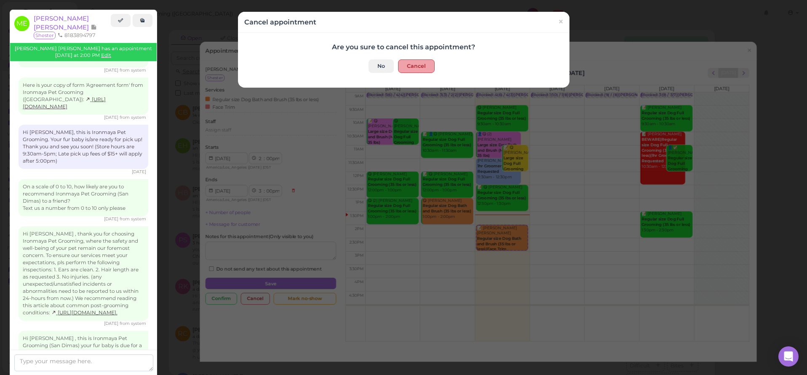 Image resolution: width=807 pixels, height=375 pixels. I want to click on h4: Cancel appointment, so click(280, 22).